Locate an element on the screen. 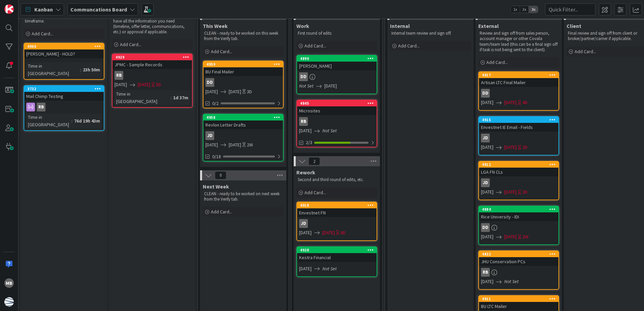 This screenshot has width=644, height=311. div: JHU Conservation PCs is located at coordinates (519, 262).